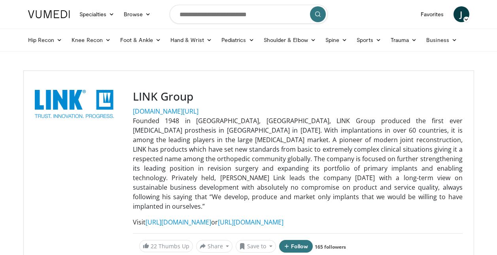  What do you see at coordinates (137, 14) in the screenshot?
I see `a: Browse` at bounding box center [137, 14].